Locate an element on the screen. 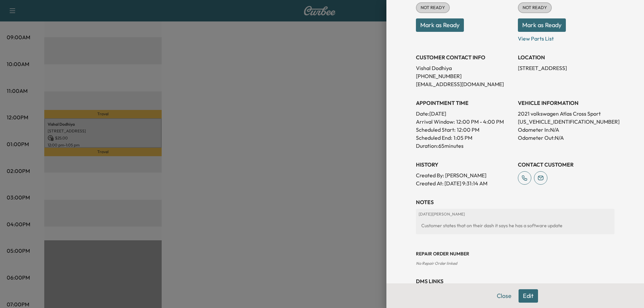 Image resolution: width=644 pixels, height=308 pixels. p: Scheduled End: is located at coordinates (434, 138).